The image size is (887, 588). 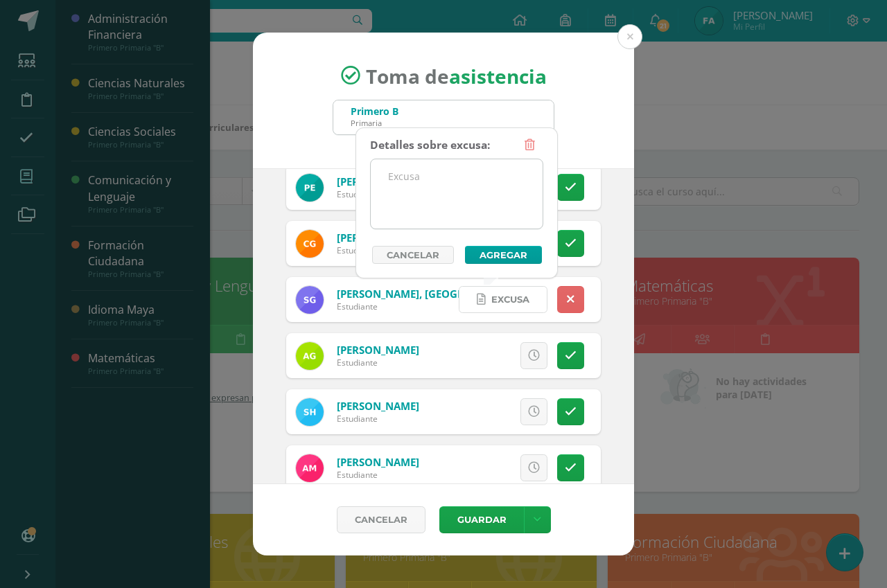 What do you see at coordinates (310, 188) in the screenshot?
I see `img: dceacbc7af4037c0d21efa824c53ef45.png` at bounding box center [310, 188].